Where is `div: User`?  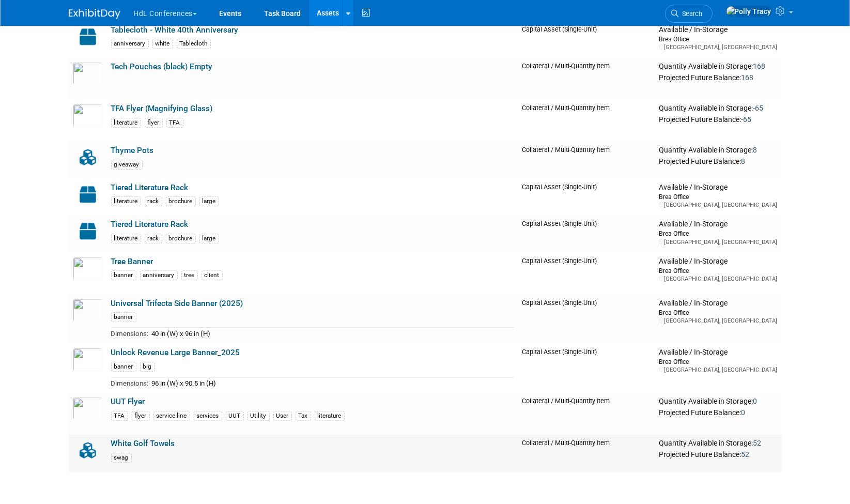
div: User is located at coordinates (282, 415).